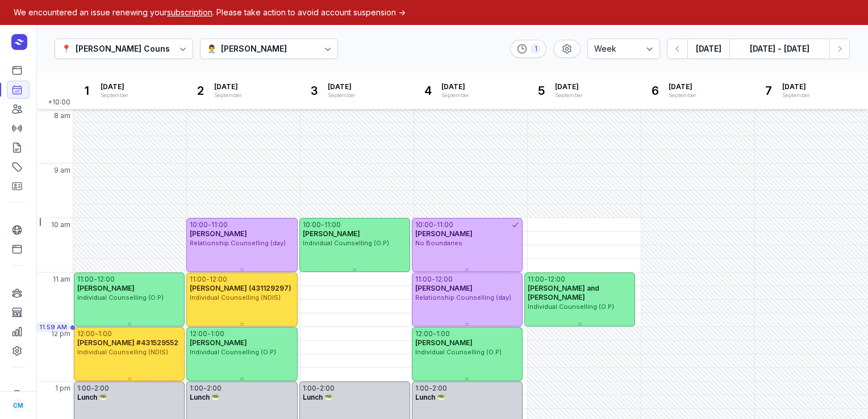 The width and height of the screenshot is (868, 419). I want to click on a: We encountered an issue renewing your . Please take action to avoid account suspension →, so click(209, 12).